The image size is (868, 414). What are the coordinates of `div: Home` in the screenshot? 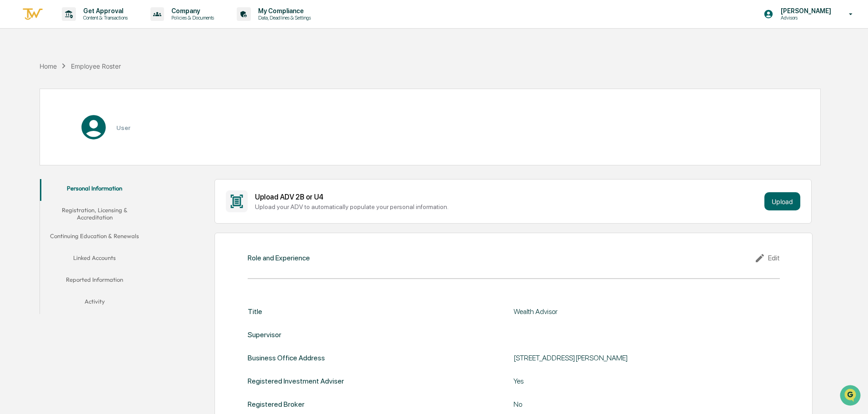 It's located at (48, 66).